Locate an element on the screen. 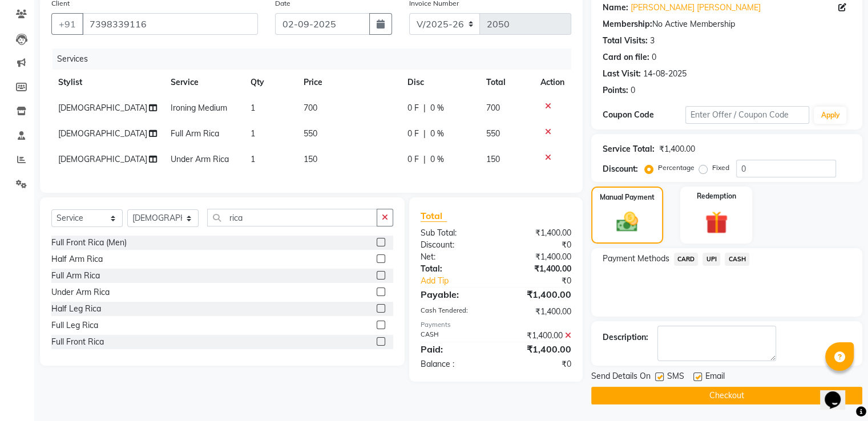 The image size is (868, 421). div: 3 is located at coordinates (652, 40).